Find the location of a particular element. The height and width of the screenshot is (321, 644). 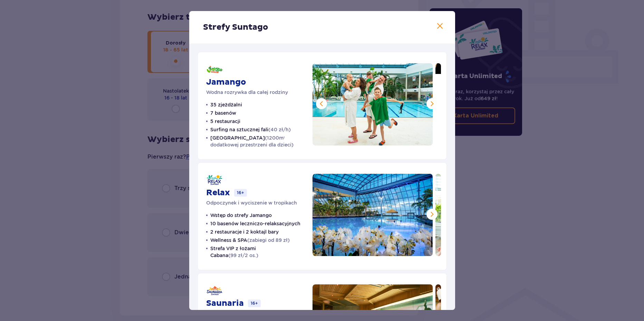

img: Relax logo is located at coordinates (214, 180).